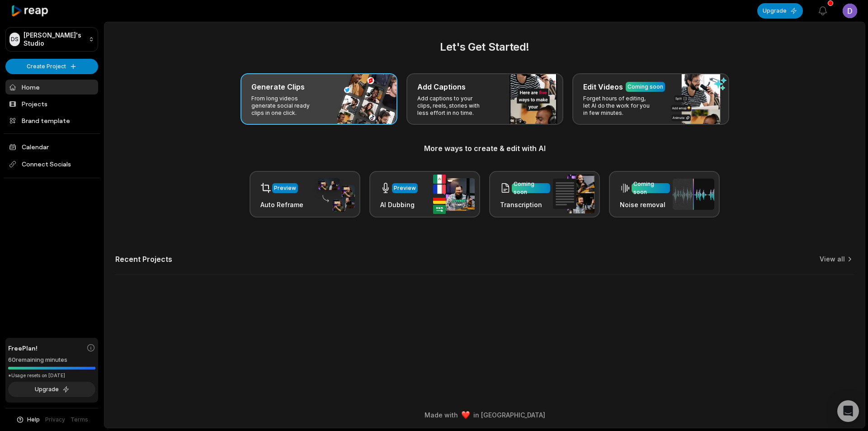  What do you see at coordinates (454, 194) in the screenshot?
I see `img: ai_dubbing.png` at bounding box center [454, 194].